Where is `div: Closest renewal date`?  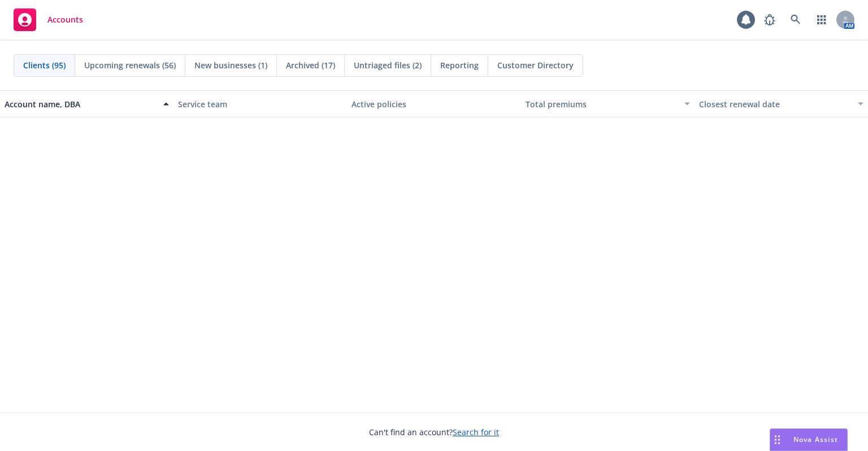 div: Closest renewal date is located at coordinates (775, 104).